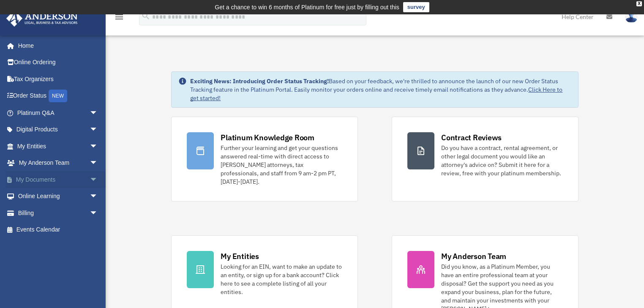 Image resolution: width=644 pixels, height=308 pixels. I want to click on a: Platinum Knowledge Room Further your learning and get your questions answered real-time with dire..., so click(265, 159).